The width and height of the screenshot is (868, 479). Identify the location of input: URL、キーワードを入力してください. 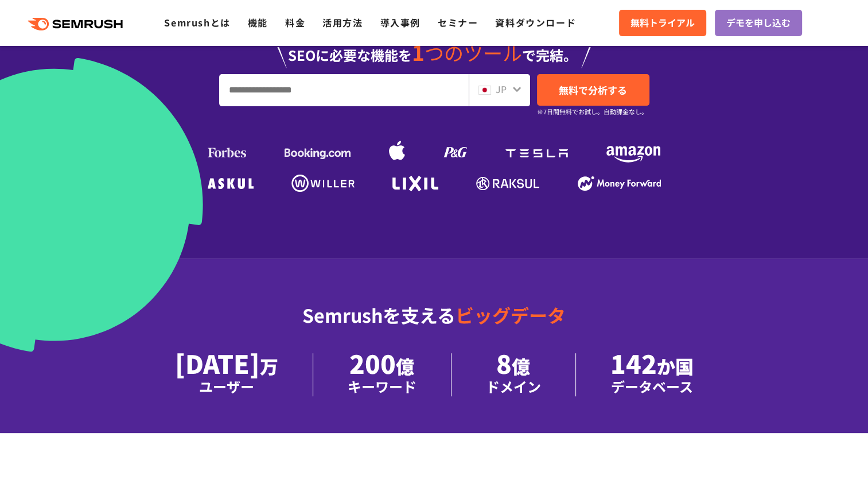
(343, 90).